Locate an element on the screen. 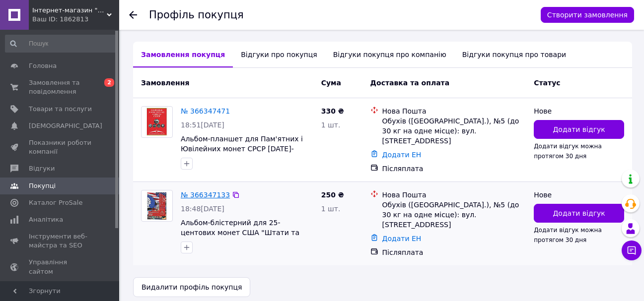 This screenshot has width=644, height=301. div: Відгуки про покупця is located at coordinates (278, 55).